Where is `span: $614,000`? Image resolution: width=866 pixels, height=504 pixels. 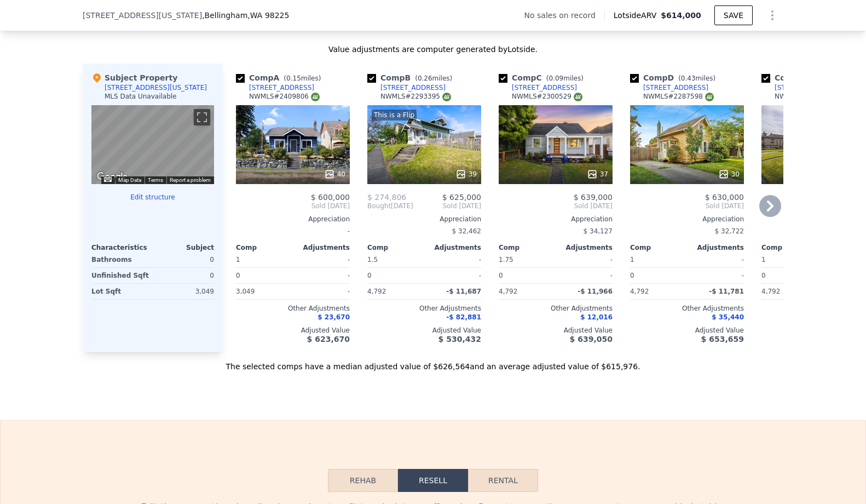
span: $614,000 is located at coordinates (681, 15).